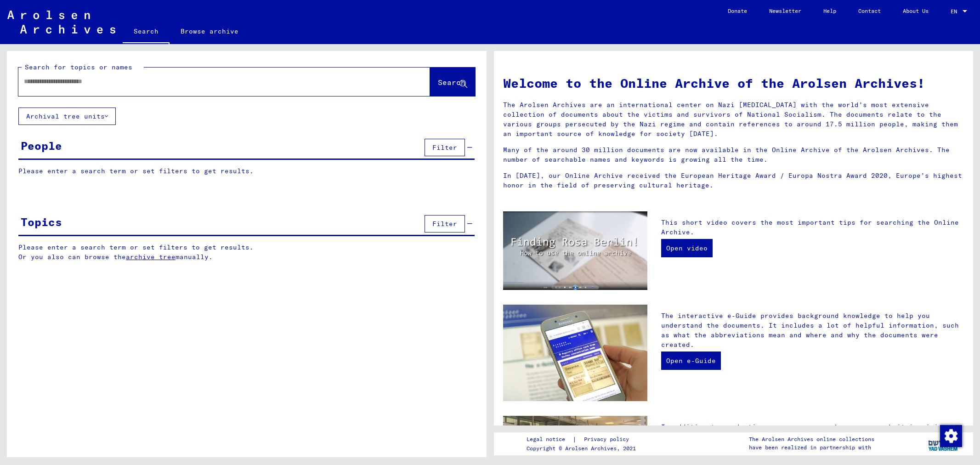  I want to click on span: EN, so click(955, 12).